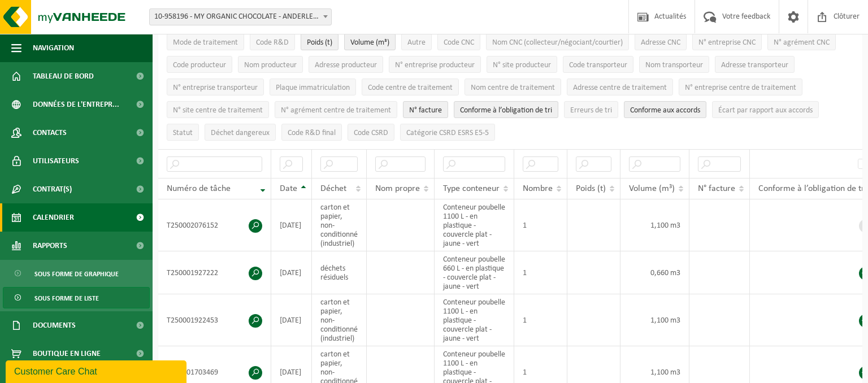 The image size is (868, 383). What do you see at coordinates (661, 41) in the screenshot?
I see `button: Adresse CNCAdresse CNC: Activate to sort` at bounding box center [661, 41].